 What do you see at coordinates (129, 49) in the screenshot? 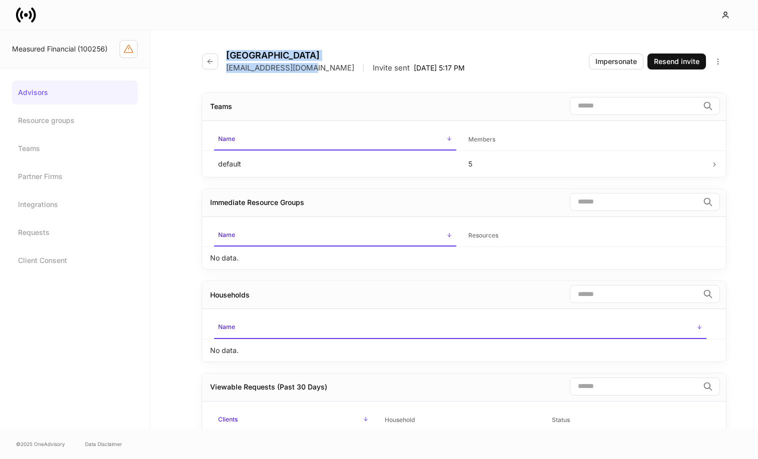
I see `button: Firm configuration warnings` at bounding box center [129, 49].